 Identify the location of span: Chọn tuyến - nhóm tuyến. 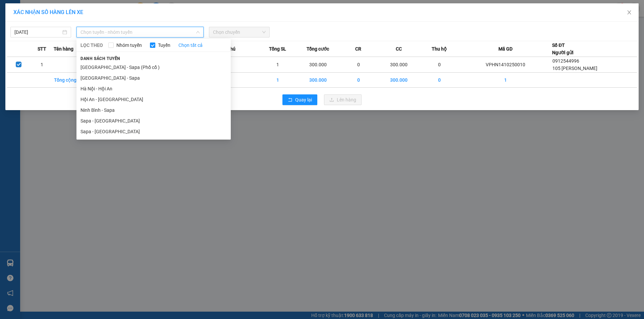
(140, 32).